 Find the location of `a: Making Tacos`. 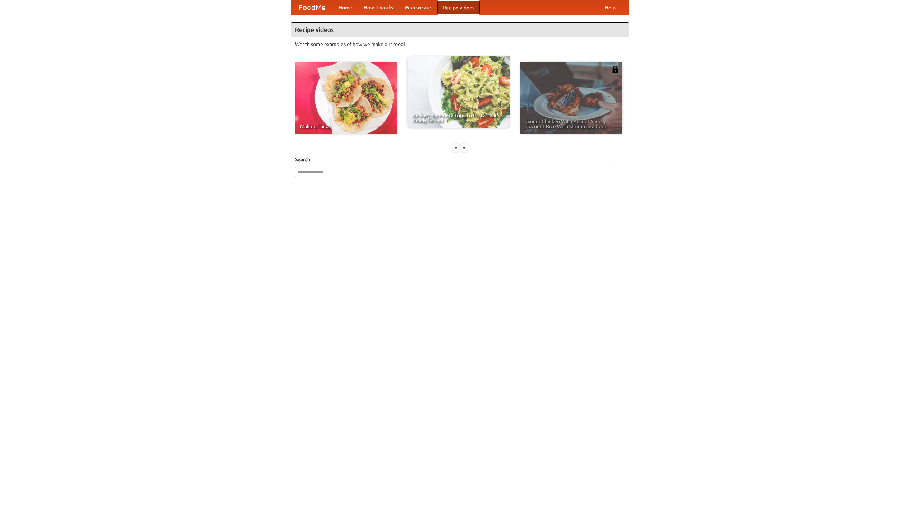

a: Making Tacos is located at coordinates (346, 98).